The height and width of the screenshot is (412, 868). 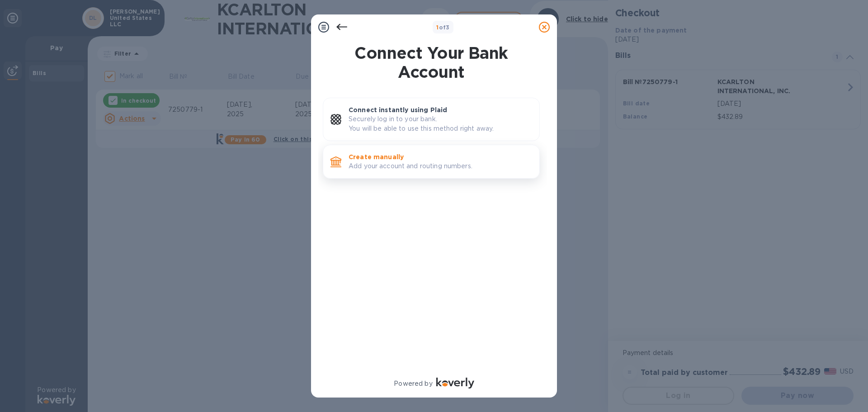 What do you see at coordinates (437, 27) in the screenshot?
I see `span: 1` at bounding box center [437, 27].